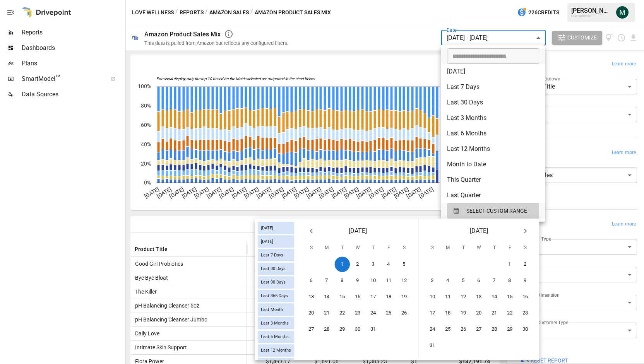 The width and height of the screenshot is (644, 364). What do you see at coordinates (389, 264) in the screenshot?
I see `button: 4` at bounding box center [389, 264].